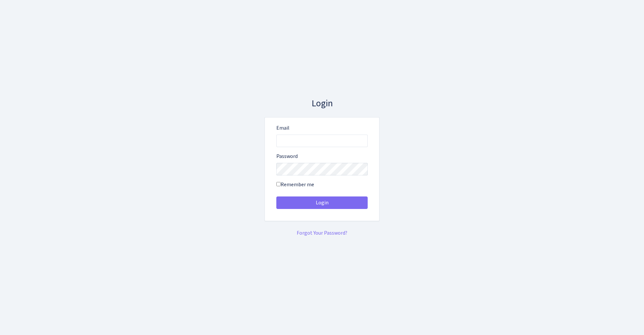 The width and height of the screenshot is (644, 335). I want to click on a: Forgot Your Password?, so click(322, 233).